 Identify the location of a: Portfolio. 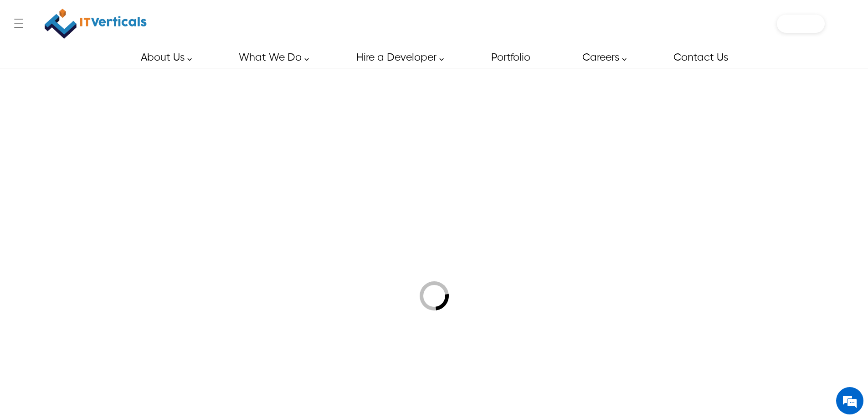
(510, 57).